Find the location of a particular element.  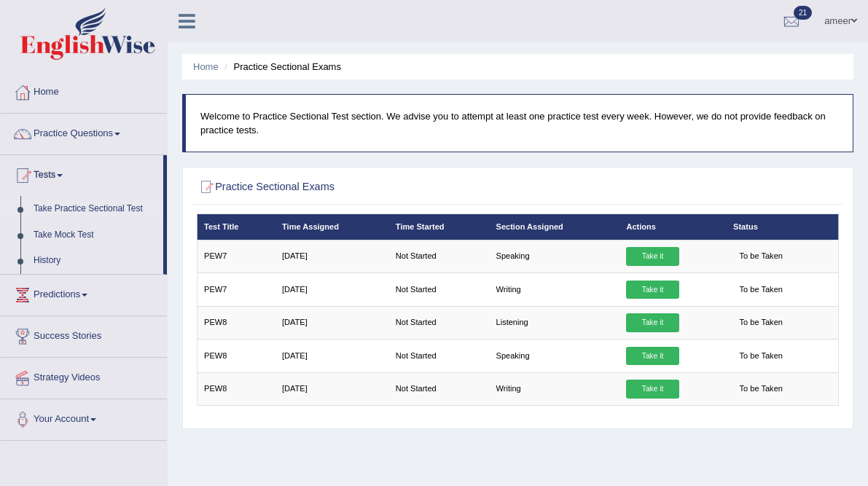

a: Your Account is located at coordinates (84, 418).